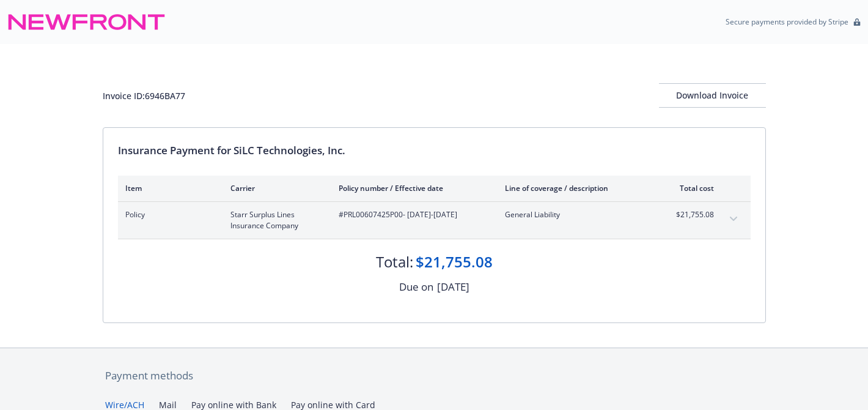  Describe the element at coordinates (416, 287) in the screenshot. I see `div: Due on` at that location.